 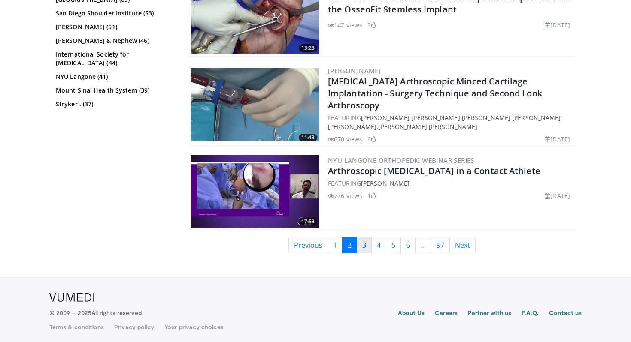 I want to click on a: About Us, so click(x=411, y=314).